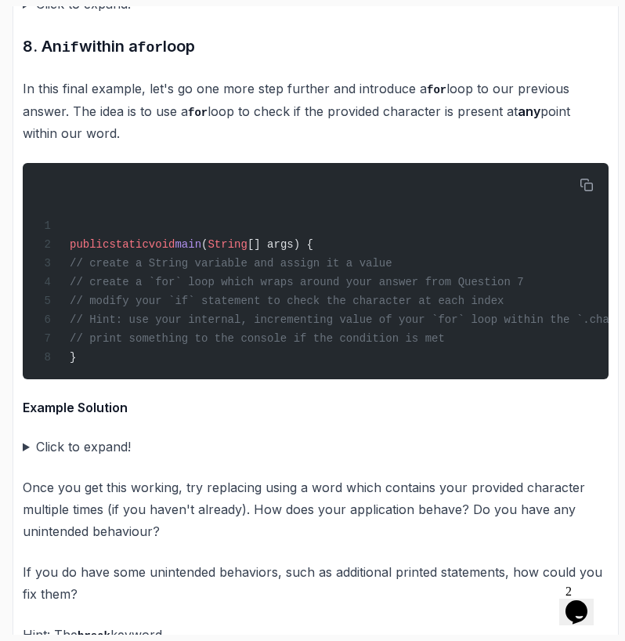 The height and width of the screenshot is (641, 625). What do you see at coordinates (316, 111) in the screenshot?
I see `p: In this final example, let's go one more step further and introduce a loop to our previous answer...` at bounding box center [316, 111].